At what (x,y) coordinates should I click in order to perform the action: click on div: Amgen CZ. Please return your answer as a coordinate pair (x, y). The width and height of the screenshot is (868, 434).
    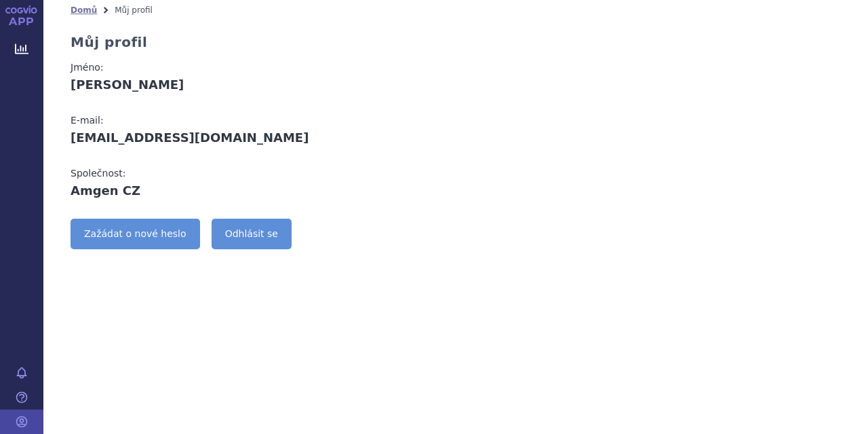
    Looking at the image, I should click on (225, 190).